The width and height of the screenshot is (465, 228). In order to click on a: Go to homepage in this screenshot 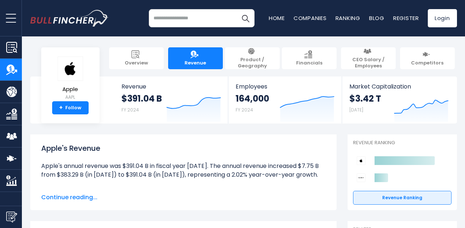, I will do `click(69, 18)`.